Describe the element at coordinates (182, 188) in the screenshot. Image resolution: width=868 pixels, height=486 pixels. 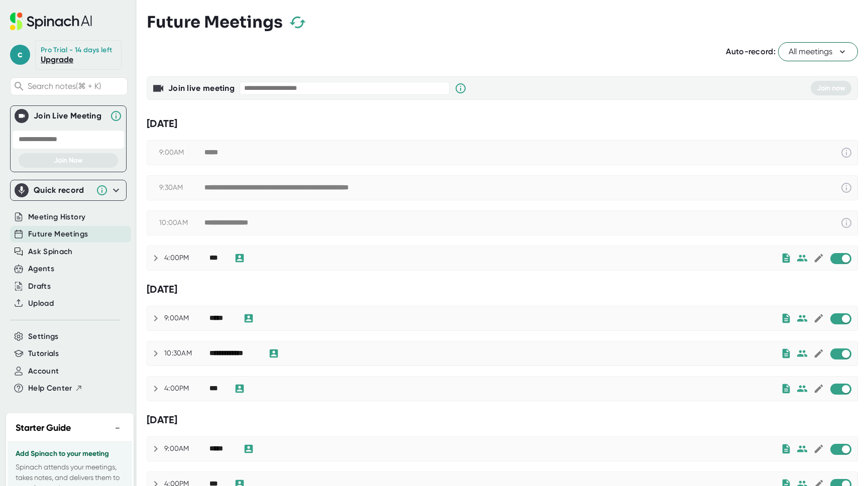
I see `div: 9:30AM` at that location.